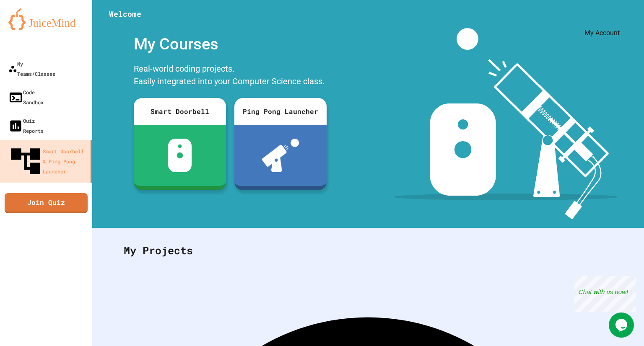 This screenshot has height=346, width=644. I want to click on div: My Courses, so click(230, 44).